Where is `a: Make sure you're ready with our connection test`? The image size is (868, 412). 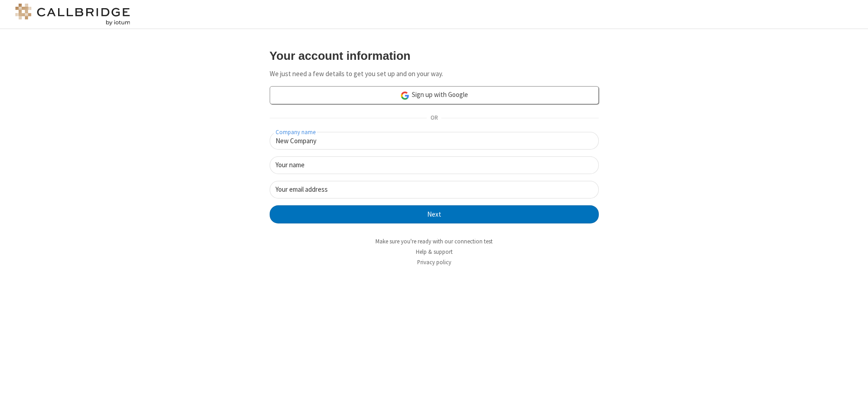 a: Make sure you're ready with our connection test is located at coordinates (434, 241).